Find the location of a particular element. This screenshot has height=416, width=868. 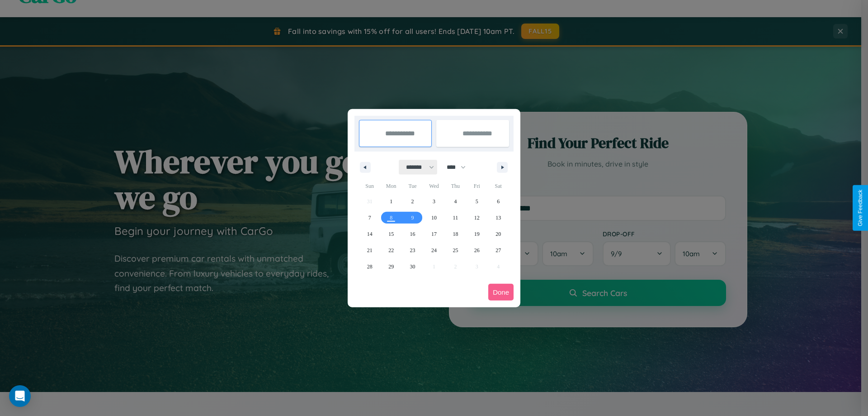

span: 9 is located at coordinates (413, 218).